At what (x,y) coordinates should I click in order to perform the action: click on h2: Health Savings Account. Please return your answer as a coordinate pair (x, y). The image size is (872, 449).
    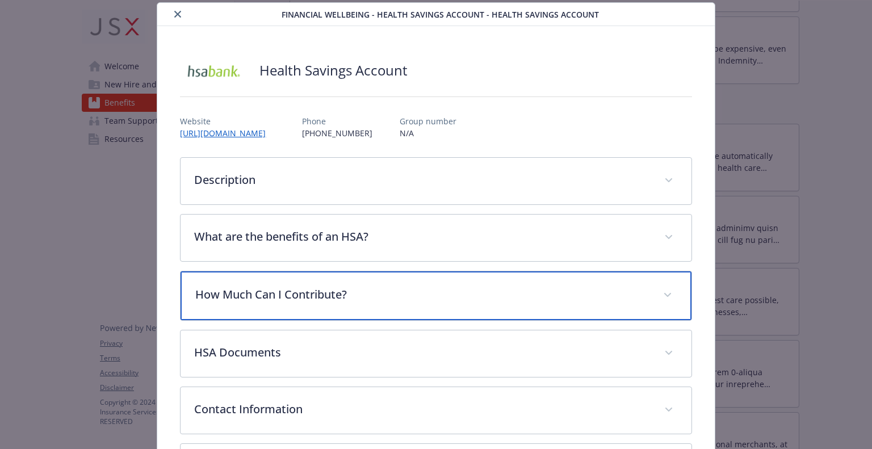
    Looking at the image, I should click on (333, 70).